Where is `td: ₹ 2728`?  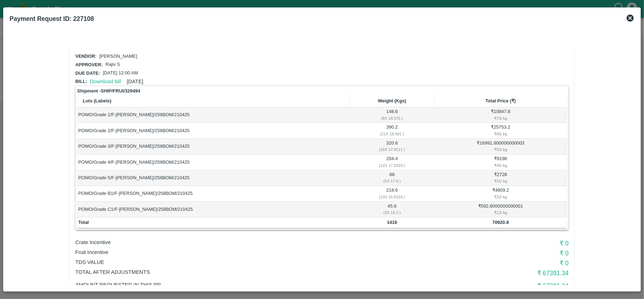
td: ₹ 2728 is located at coordinates (501, 178).